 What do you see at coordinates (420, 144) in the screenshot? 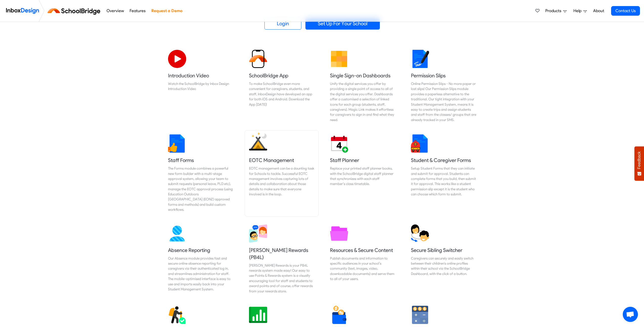
I see `img: 2022_01_13_icon_student_form.svg` at bounding box center [420, 144].